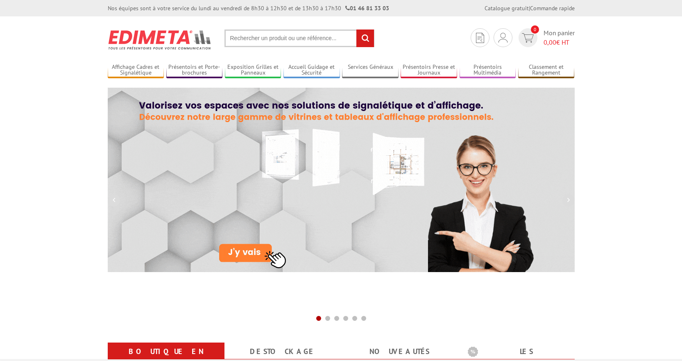  I want to click on strong: 01 46 81 33 03, so click(367, 8).